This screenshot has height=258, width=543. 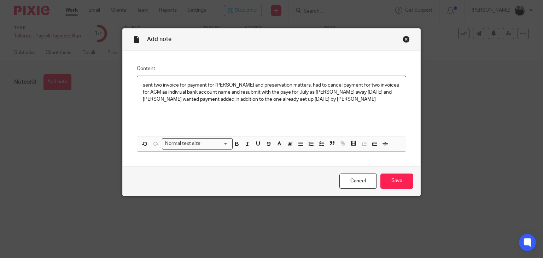 I want to click on span: Normal text size, so click(x=183, y=144).